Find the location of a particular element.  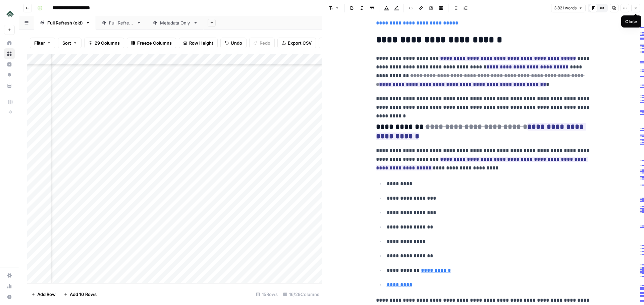

button: 29 Columns is located at coordinates (104, 43).